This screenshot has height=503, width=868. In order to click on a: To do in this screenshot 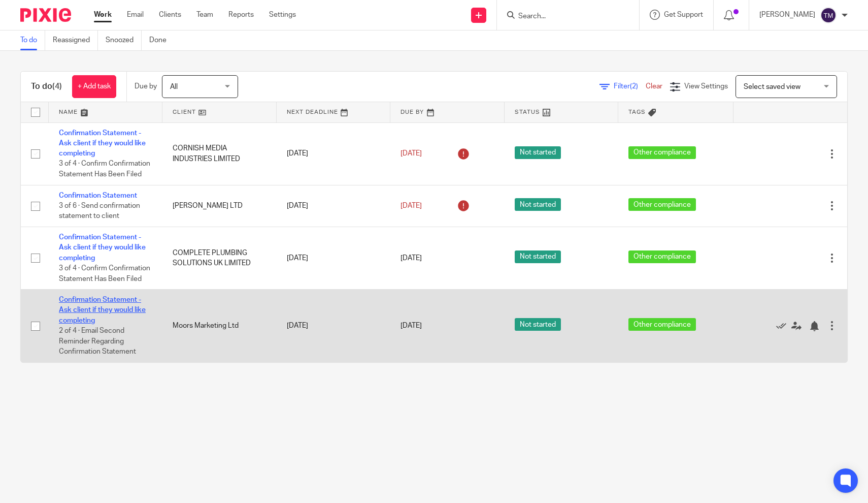, I will do `click(32, 40)`.